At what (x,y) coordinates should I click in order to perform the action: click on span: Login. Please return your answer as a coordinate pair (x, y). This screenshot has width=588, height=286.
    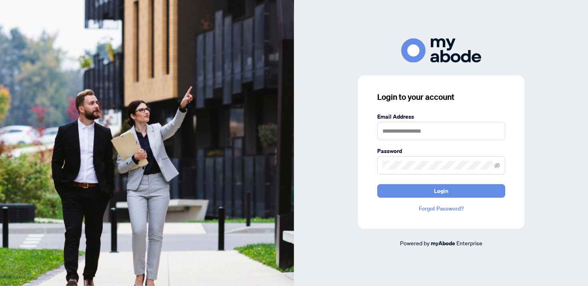
    Looking at the image, I should click on (441, 191).